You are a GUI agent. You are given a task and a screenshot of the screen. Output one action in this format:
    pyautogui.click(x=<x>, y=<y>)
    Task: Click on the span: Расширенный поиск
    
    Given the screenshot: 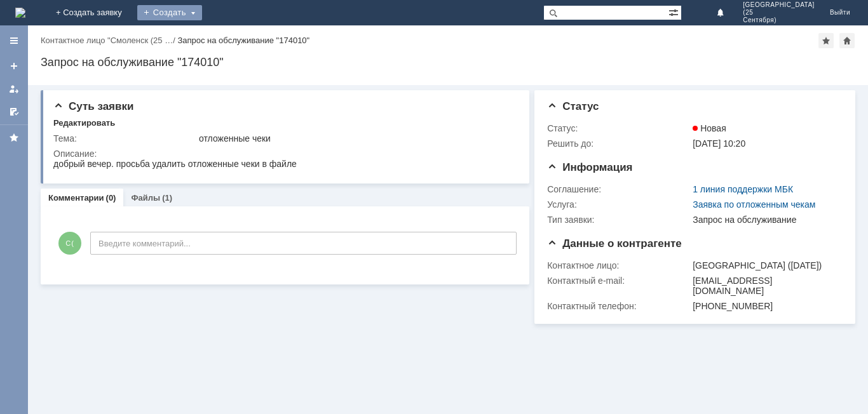 What is the action you would take?
    pyautogui.click(x=675, y=12)
    